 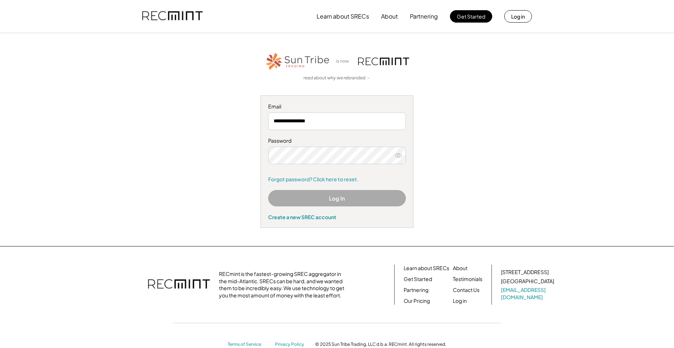 What do you see at coordinates (337, 217) in the screenshot?
I see `div: Create a new SREC account` at bounding box center [337, 217].